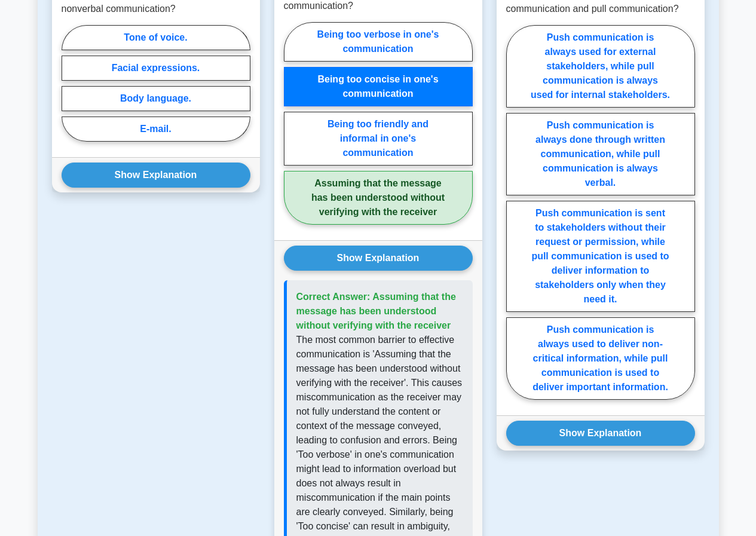 This screenshot has width=756, height=536. What do you see at coordinates (601, 256) in the screenshot?
I see `label: Push communication is sent to stakeholders without their request or permission, while pull commun...` at bounding box center [601, 256].